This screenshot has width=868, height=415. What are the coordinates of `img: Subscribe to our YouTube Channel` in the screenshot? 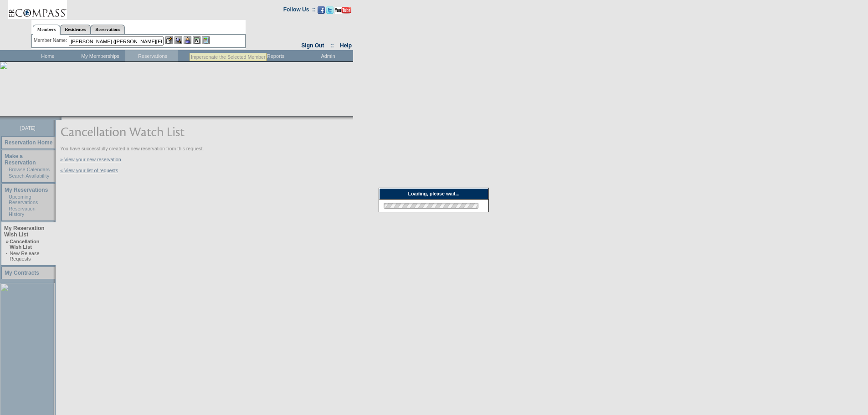 It's located at (343, 10).